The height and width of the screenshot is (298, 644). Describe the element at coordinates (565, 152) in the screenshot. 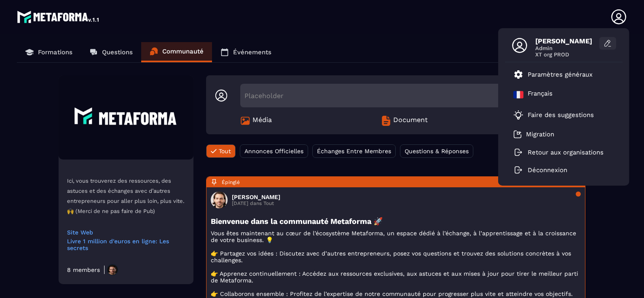

I see `p: Retour aux organisations` at that location.